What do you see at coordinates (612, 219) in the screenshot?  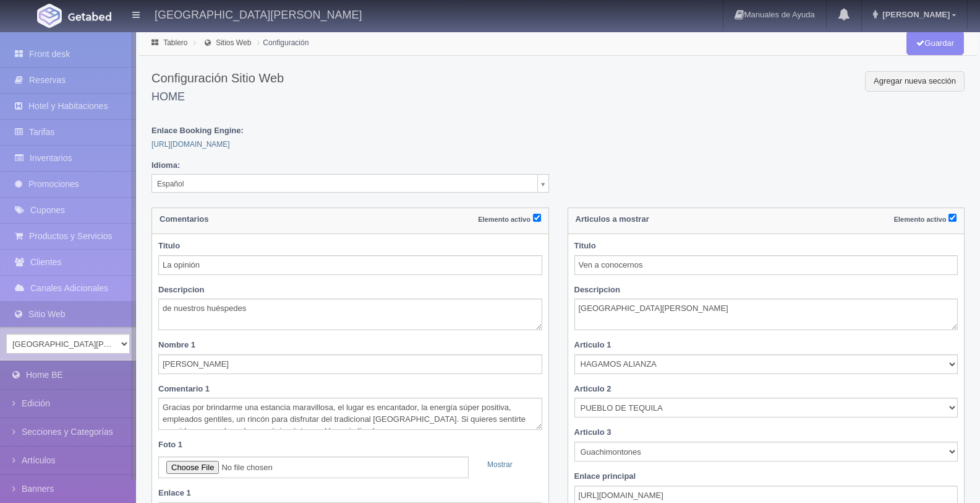 I see `label: Articulos a mostrar` at bounding box center [612, 219].